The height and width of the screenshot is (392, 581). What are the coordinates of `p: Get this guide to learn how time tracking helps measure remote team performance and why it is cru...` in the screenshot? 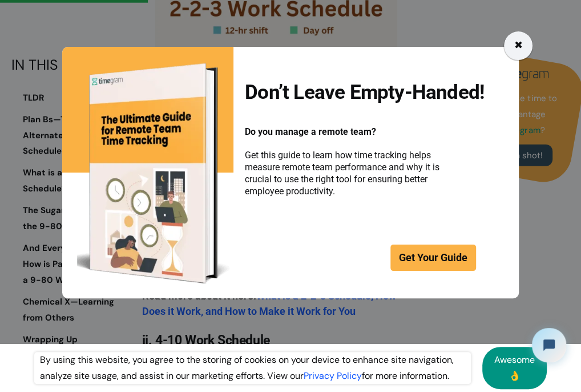 It's located at (354, 161).